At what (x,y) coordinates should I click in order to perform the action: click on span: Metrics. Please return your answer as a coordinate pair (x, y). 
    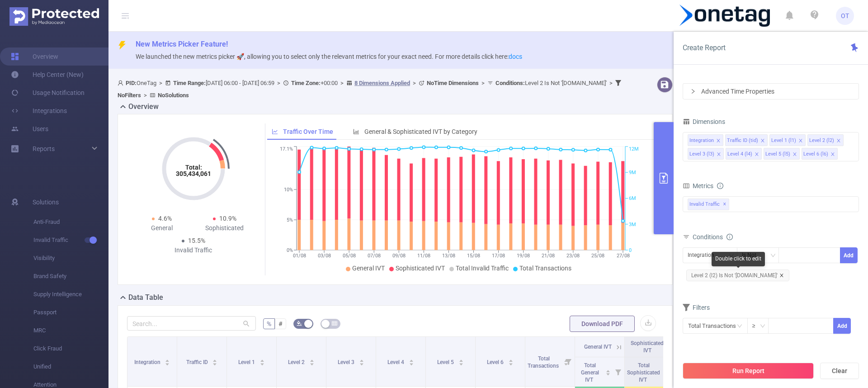
    Looking at the image, I should click on (698, 186).